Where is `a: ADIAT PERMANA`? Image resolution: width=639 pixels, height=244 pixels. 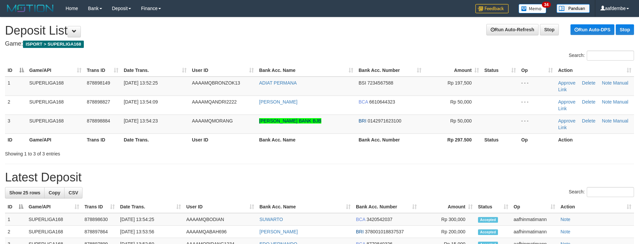 a: ADIAT PERMANA is located at coordinates (278, 83).